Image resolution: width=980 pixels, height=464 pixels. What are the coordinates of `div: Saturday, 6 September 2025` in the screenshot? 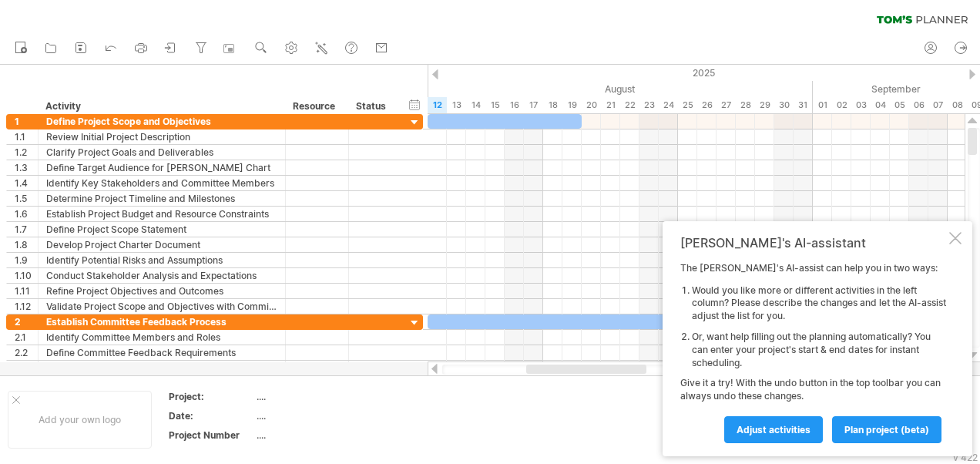 It's located at (918, 104).